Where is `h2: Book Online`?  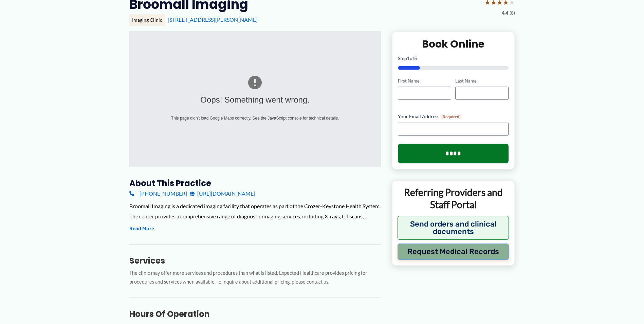 h2: Book Online is located at coordinates (453, 44).